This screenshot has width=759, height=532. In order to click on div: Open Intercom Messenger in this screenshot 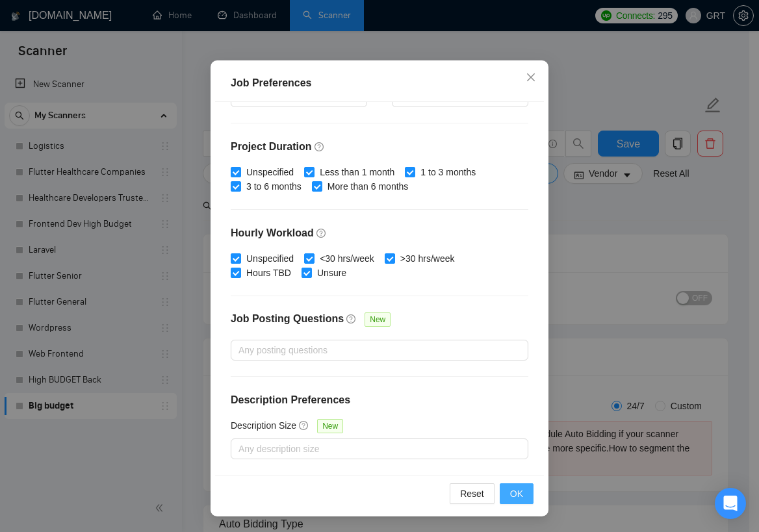, I will do `click(730, 504)`.